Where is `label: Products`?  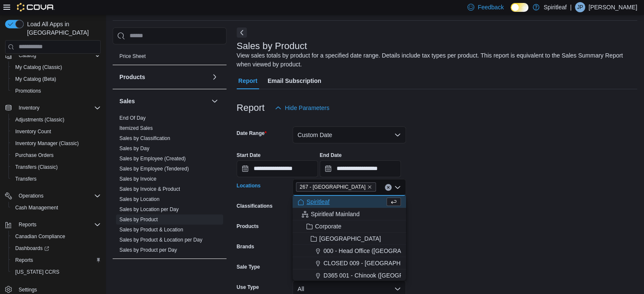
label: Products is located at coordinates (248, 227).